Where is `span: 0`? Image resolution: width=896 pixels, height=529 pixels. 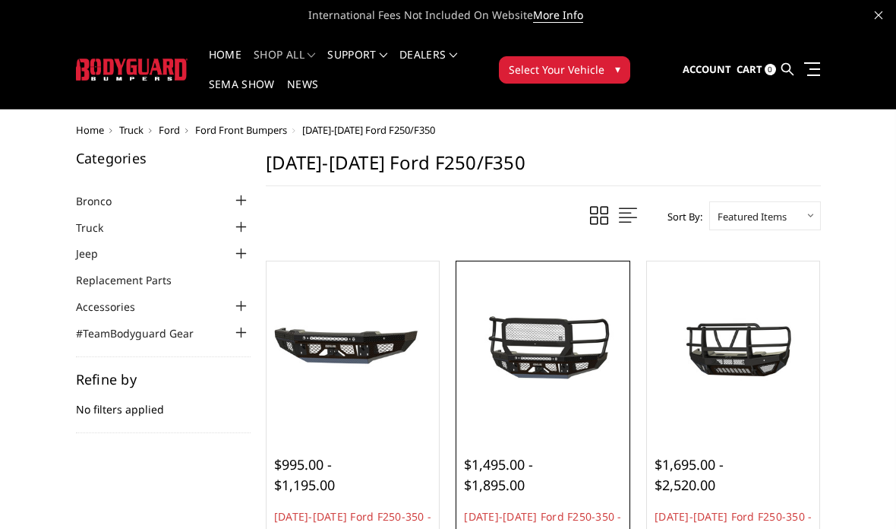 span: 0 is located at coordinates (770, 69).